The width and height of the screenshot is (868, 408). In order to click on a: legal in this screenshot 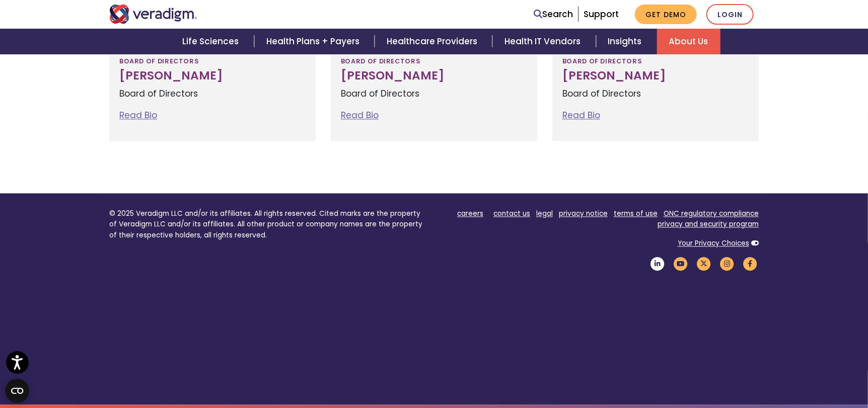, I will do `click(545, 213)`.